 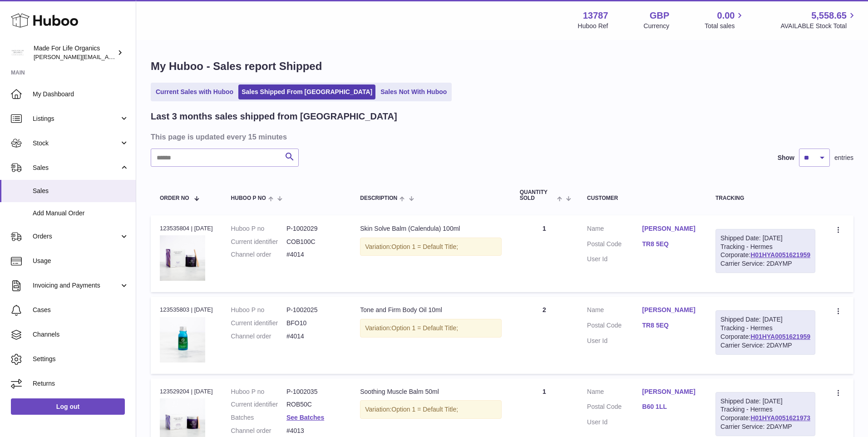 I want to click on div: Skin Solve Balm (Calendula) 100ml, so click(x=430, y=228).